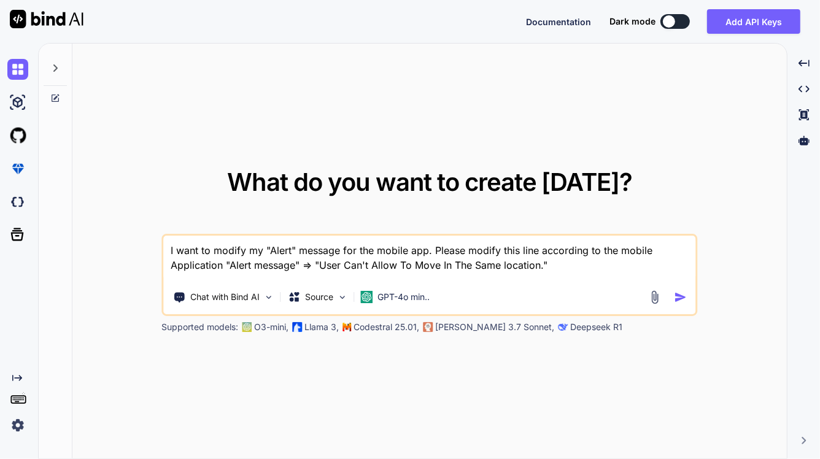  I want to click on button: Documentation, so click(559, 21).